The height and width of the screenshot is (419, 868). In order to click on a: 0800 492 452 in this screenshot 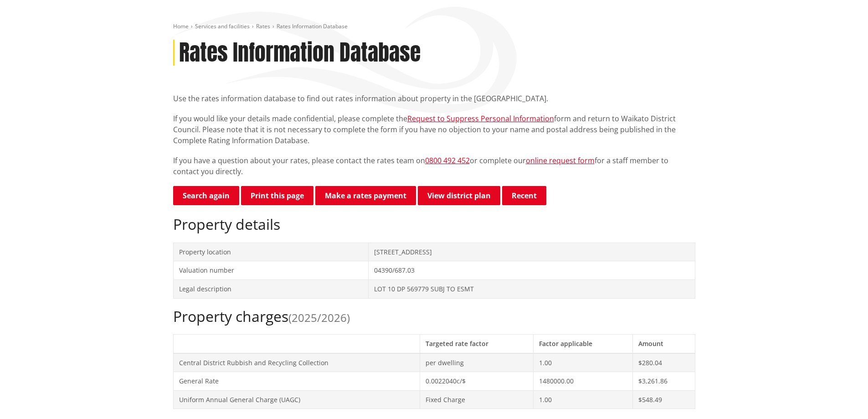, I will do `click(447, 161)`.